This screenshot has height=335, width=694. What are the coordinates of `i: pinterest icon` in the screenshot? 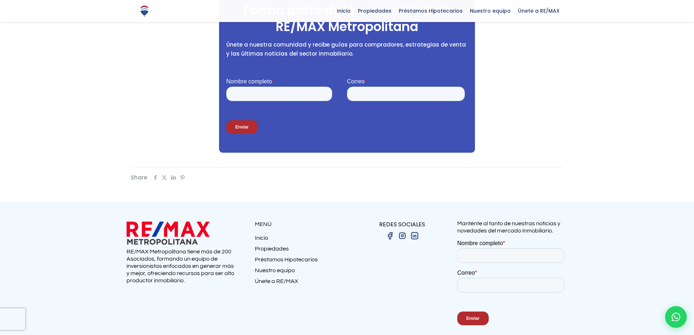 It's located at (182, 177).